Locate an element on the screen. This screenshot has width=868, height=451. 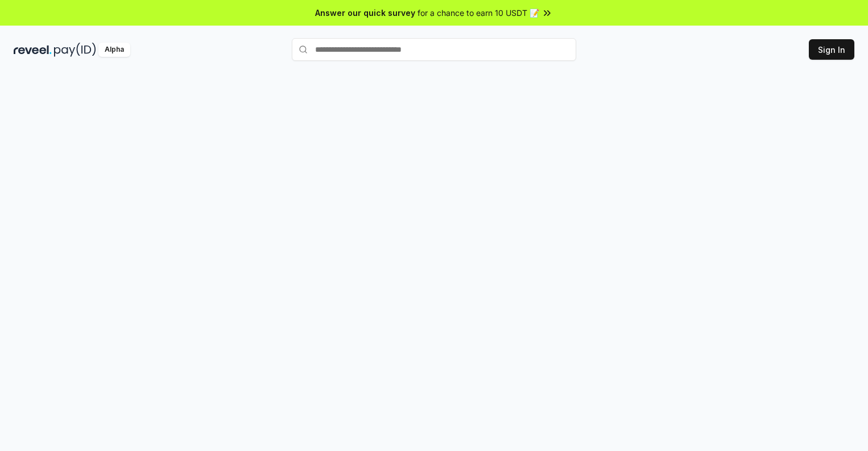
button: Sign In is located at coordinates (831, 49).